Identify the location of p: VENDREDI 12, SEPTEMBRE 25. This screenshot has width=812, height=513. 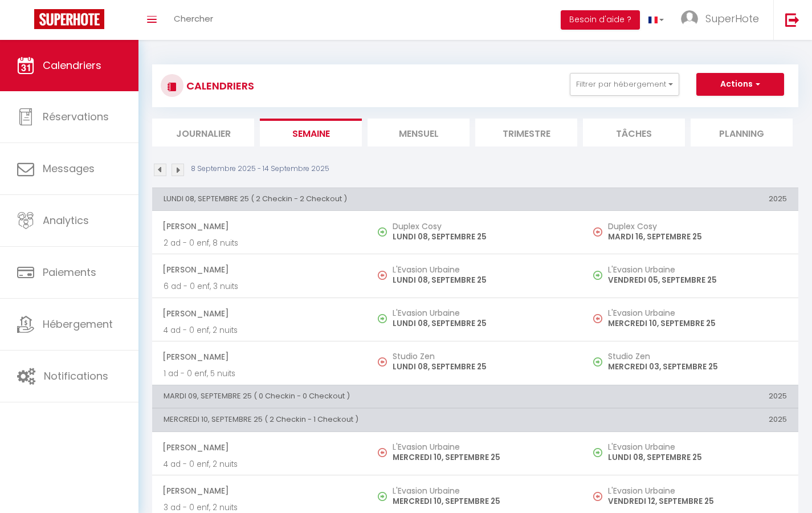
(698, 501).